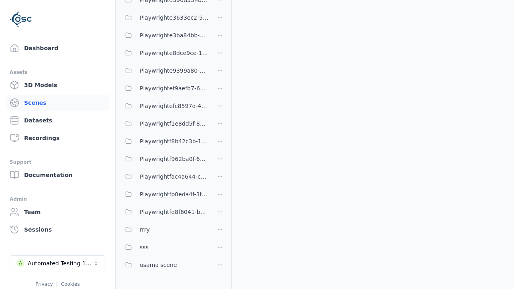  I want to click on button: Playwrightf8b42c3b-1ef0-47e7-86be-486b19d3f1b9, so click(165, 141).